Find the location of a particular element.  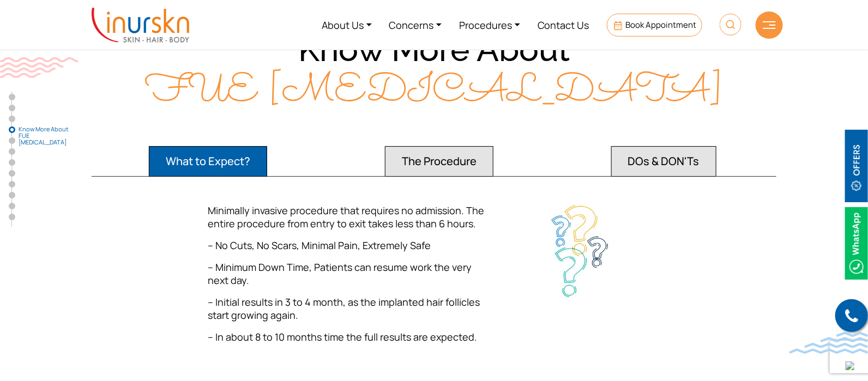

span: – In about 8 to 10 months time the full results are expected. is located at coordinates (342, 337).